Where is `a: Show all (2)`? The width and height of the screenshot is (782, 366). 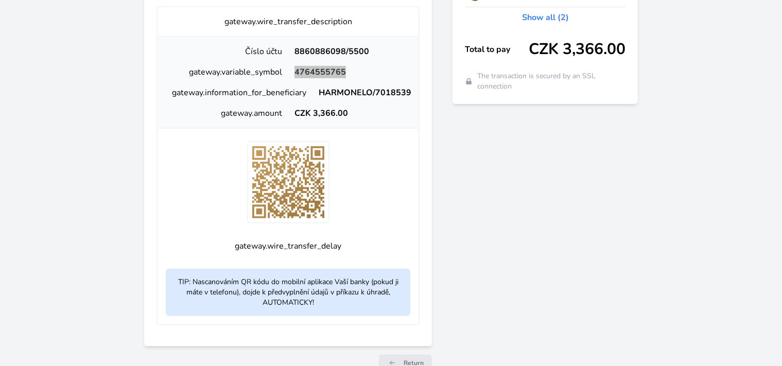
a: Show all (2) is located at coordinates (545, 18).